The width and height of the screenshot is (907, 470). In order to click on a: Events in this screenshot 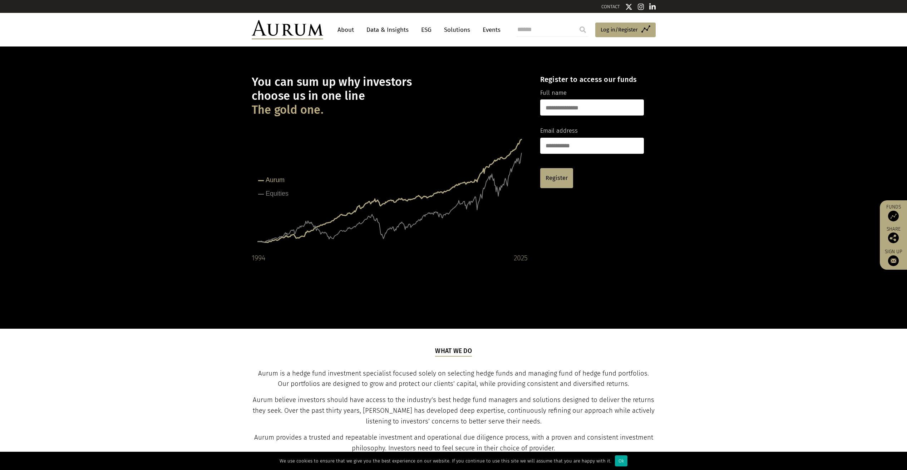, I will do `click(490, 30)`.